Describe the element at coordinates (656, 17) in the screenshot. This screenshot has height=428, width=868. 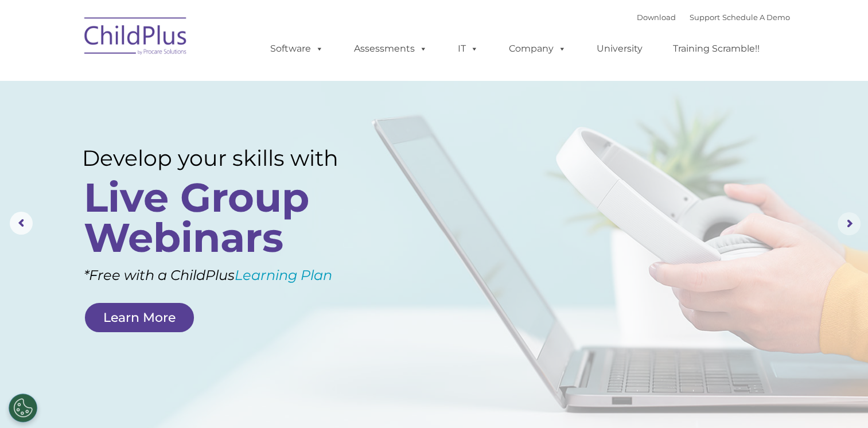
I see `a: Download` at that location.